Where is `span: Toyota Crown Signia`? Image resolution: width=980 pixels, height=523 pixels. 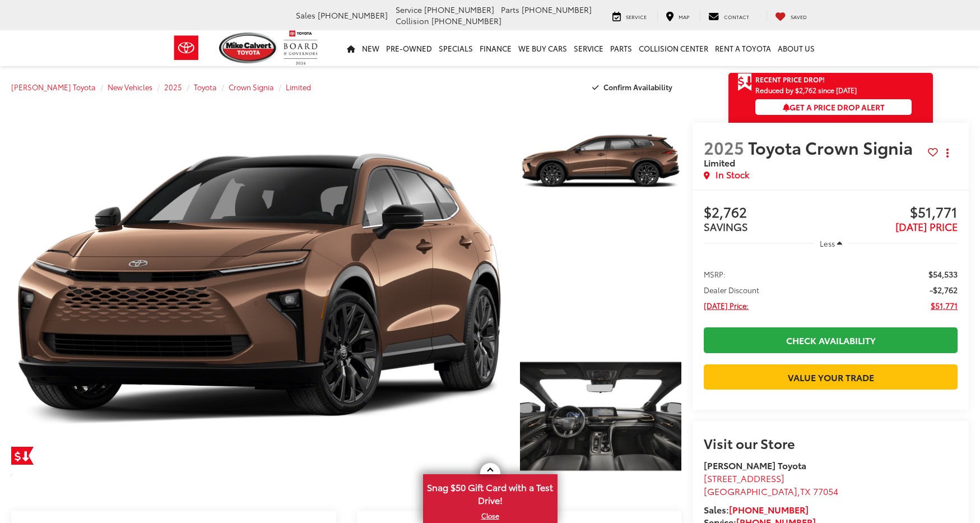 span: Toyota Crown Signia is located at coordinates (832, 147).